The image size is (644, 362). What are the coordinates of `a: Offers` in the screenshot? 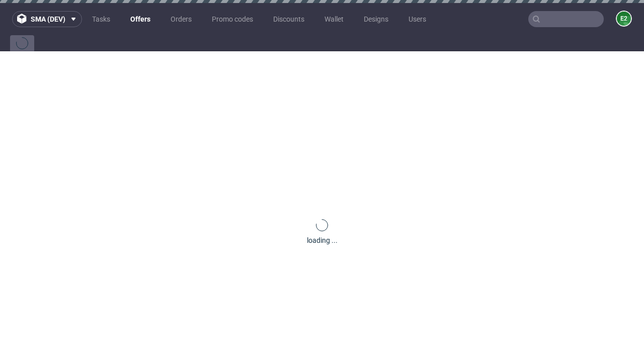 It's located at (140, 19).